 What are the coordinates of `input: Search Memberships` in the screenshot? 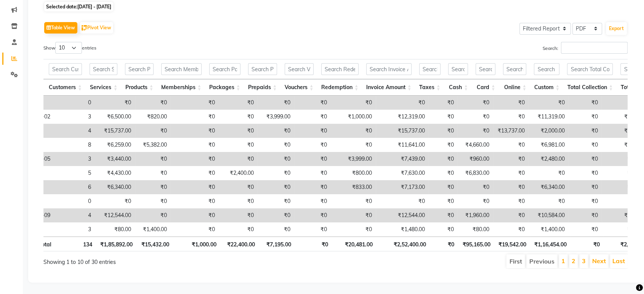 It's located at (181, 69).